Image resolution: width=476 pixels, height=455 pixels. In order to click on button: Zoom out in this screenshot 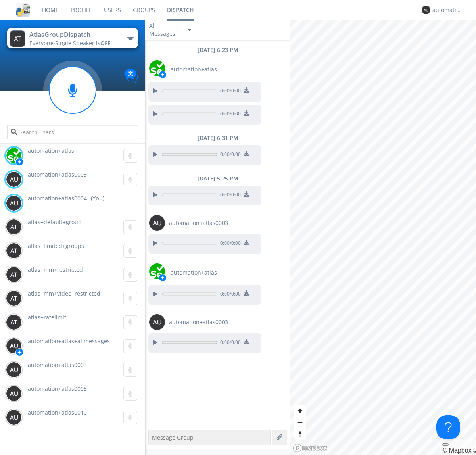, I will do `click(300, 422)`.